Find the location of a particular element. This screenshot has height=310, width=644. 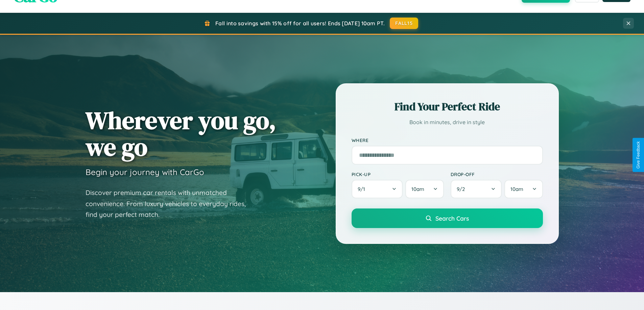

button: 9/1 is located at coordinates (377, 189).